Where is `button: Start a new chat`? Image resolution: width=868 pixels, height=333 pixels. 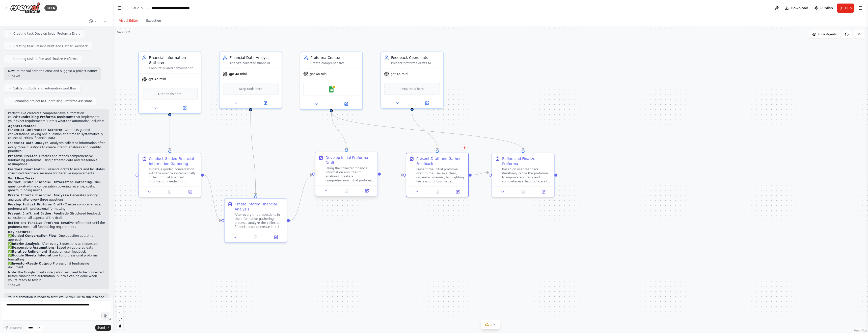
button: Start a new chat is located at coordinates (105, 21).